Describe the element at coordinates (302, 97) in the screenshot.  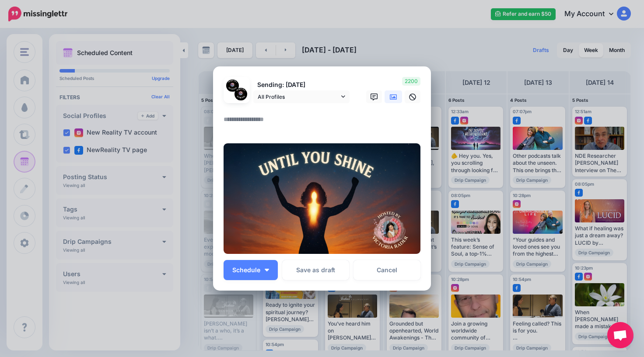
I see `a: All Profiles` at that location.